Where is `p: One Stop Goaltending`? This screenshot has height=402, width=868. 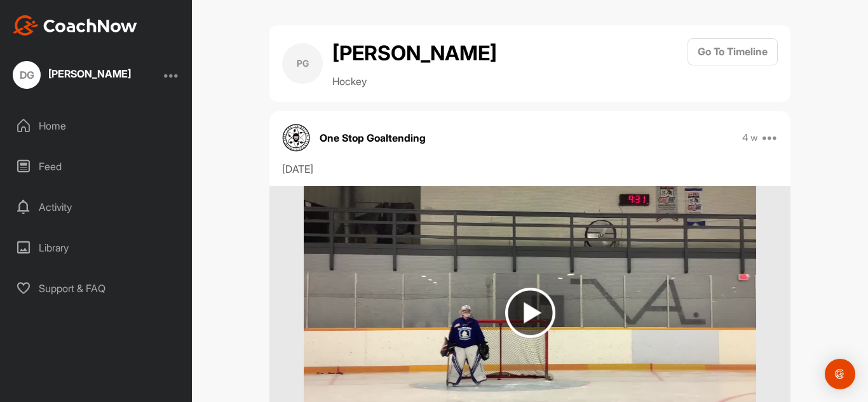
p: One Stop Goaltending is located at coordinates (372, 138).